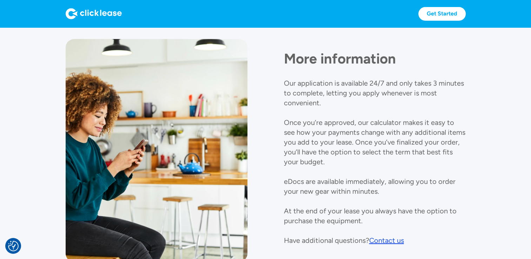  Describe the element at coordinates (94, 14) in the screenshot. I see `img: Logo` at that location.